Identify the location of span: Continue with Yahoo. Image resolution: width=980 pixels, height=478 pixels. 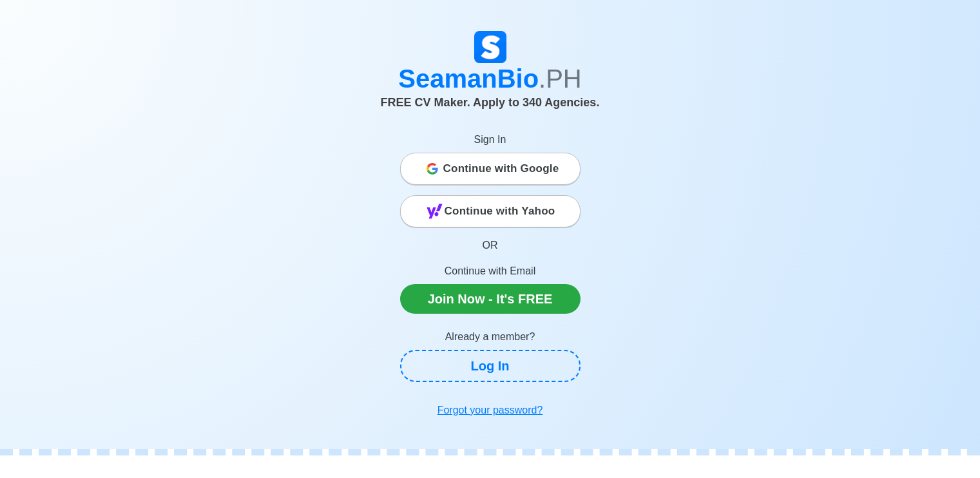
(500, 211).